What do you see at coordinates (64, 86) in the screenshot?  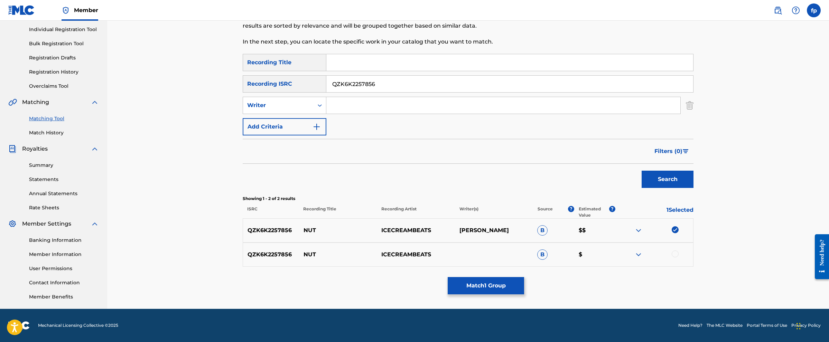 I see `a: Overclaims Tool` at bounding box center [64, 86].